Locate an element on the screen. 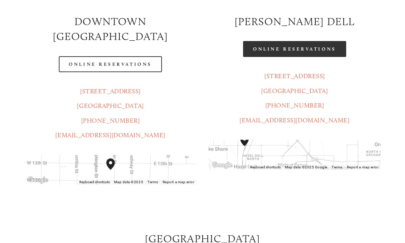 The height and width of the screenshot is (243, 405). span: Map data ©2025 Google is located at coordinates (306, 167).